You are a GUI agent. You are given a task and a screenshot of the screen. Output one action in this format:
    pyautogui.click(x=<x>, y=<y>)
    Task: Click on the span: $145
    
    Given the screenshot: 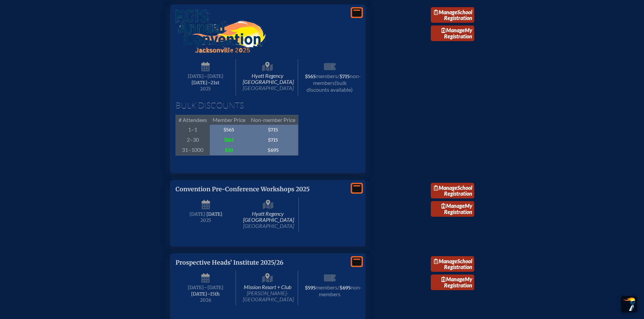 What is the action you would take?
    pyautogui.click(x=229, y=140)
    